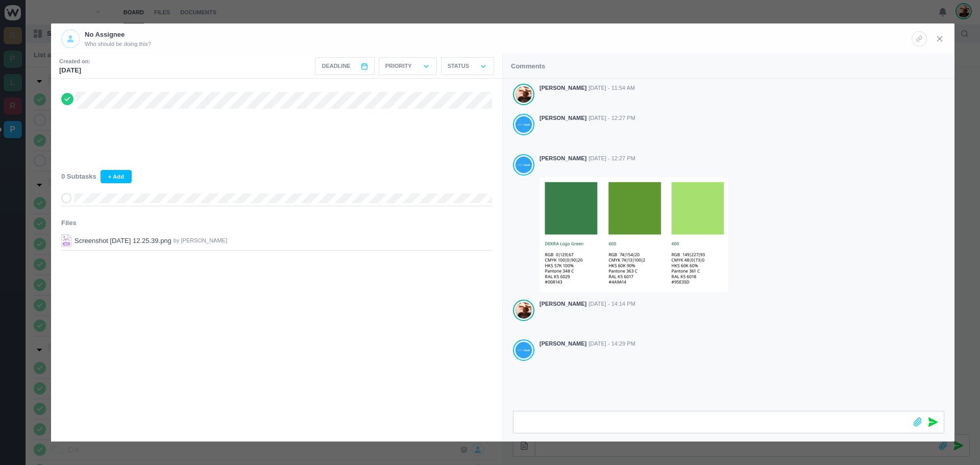 The width and height of the screenshot is (980, 465). What do you see at coordinates (458, 66) in the screenshot?
I see `p: Status` at bounding box center [458, 66].